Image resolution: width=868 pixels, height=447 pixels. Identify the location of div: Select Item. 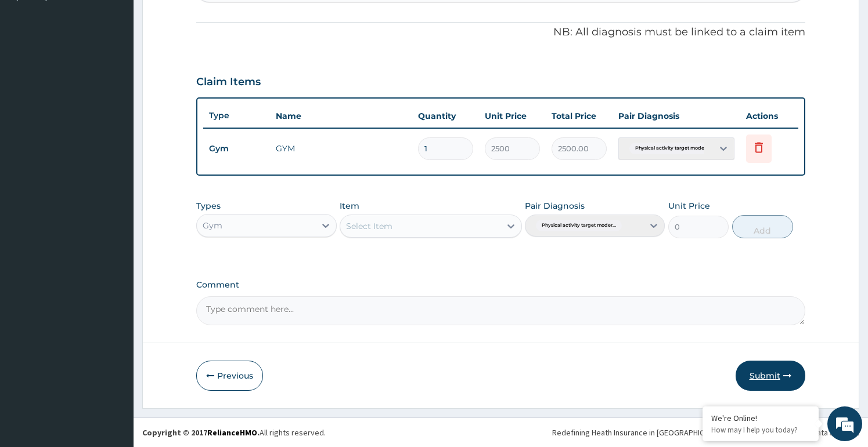
(370, 226).